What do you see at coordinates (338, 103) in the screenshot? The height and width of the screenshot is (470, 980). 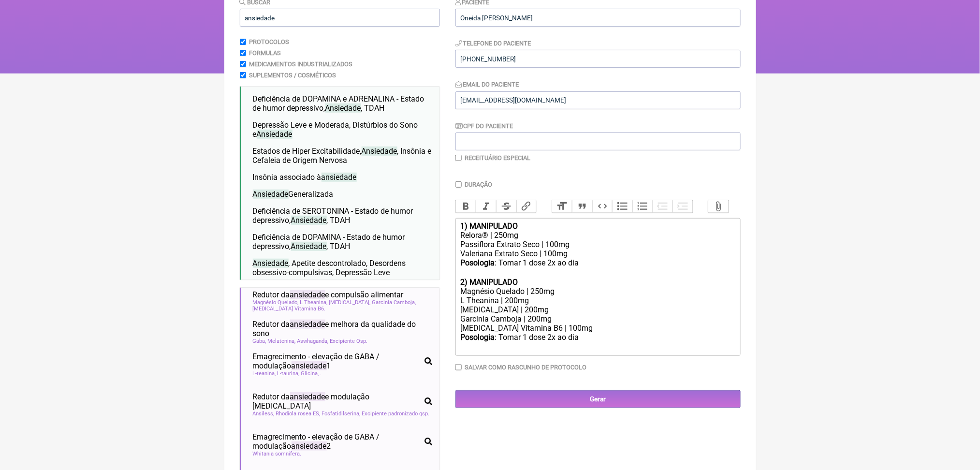 I see `span: Deficiência de DOPAMINA e ADRENALINA - Estado de humor depressivo, , TDAH` at bounding box center [338, 103].